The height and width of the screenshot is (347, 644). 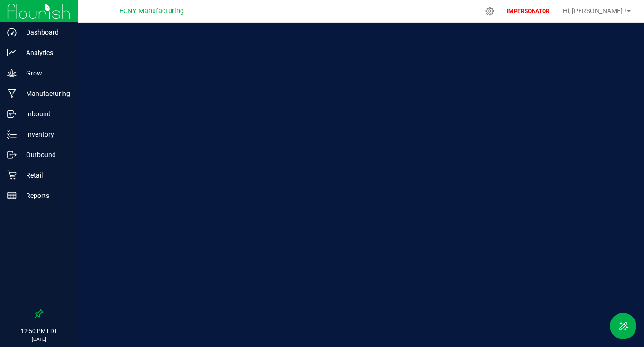 I want to click on inline-svg: Dashboard, so click(x=12, y=33).